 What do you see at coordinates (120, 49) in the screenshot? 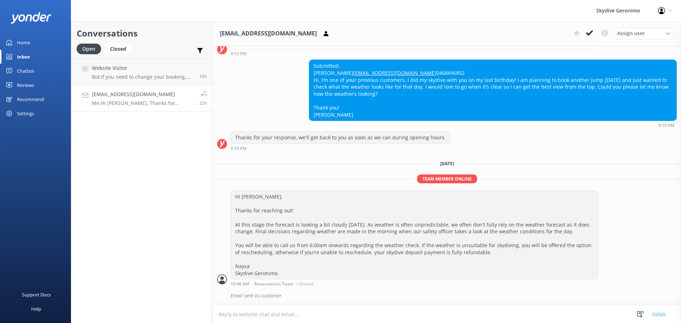
I see `a: Closed` at bounding box center [120, 49].